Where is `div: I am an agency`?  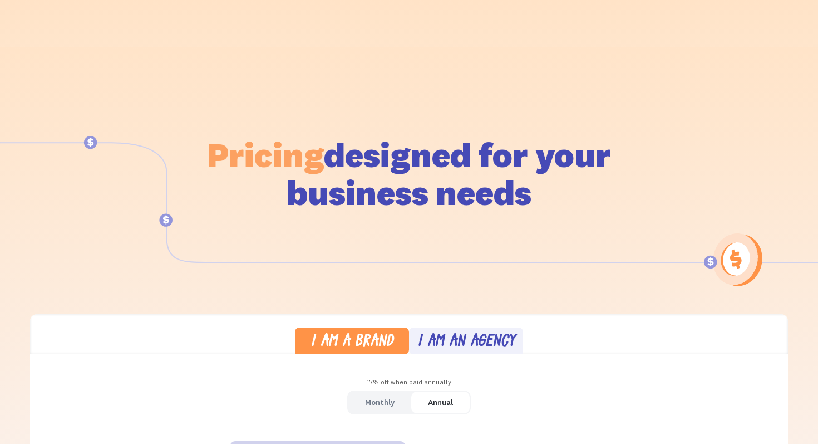
div: I am an agency is located at coordinates (467, 342).